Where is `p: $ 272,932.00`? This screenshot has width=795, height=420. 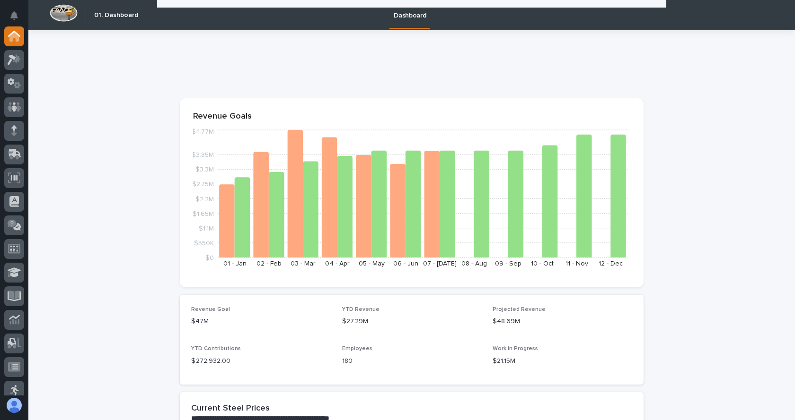 p: $ 272,932.00 is located at coordinates (261, 361).